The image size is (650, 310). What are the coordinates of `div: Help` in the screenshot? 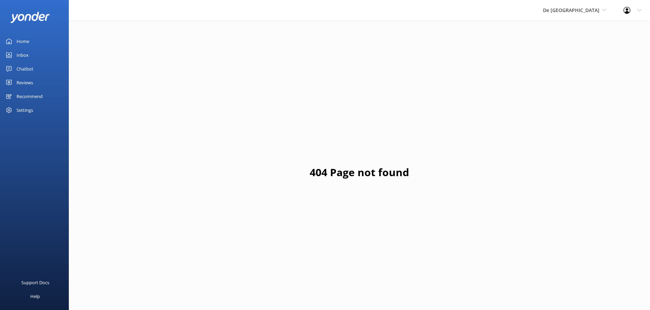 It's located at (35, 296).